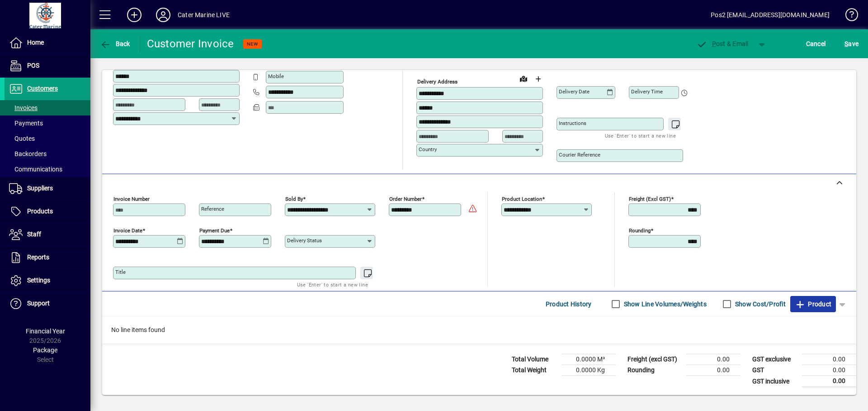 Image resolution: width=868 pixels, height=411 pixels. Describe the element at coordinates (276, 77) in the screenshot. I see `mat-label: Mobile` at that location.